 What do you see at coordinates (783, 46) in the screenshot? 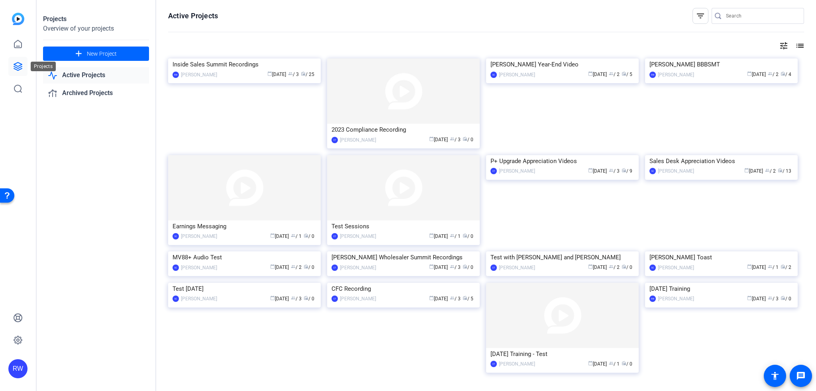
I see `mat-icon: tune` at bounding box center [783, 46].